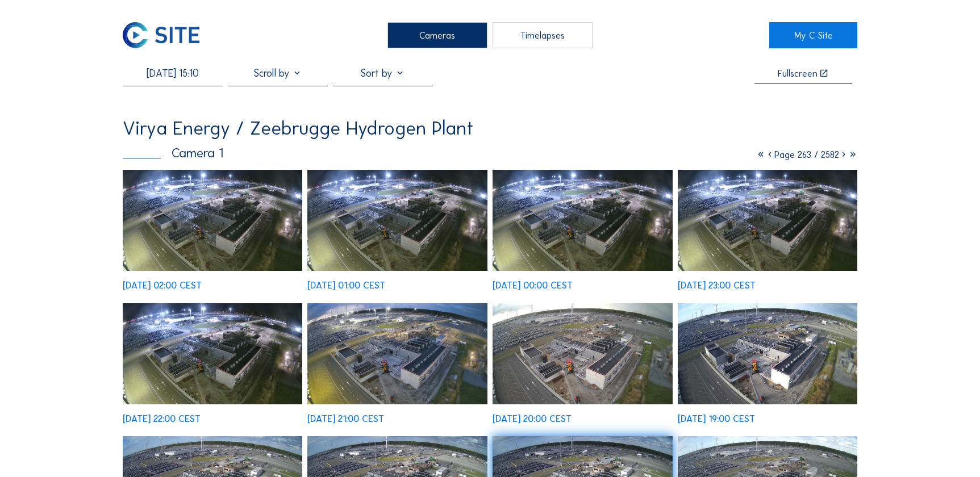  I want to click on img: image_52927125, so click(582, 354).